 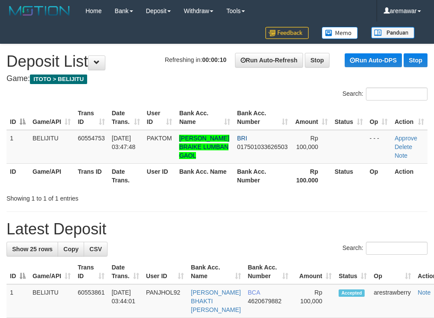 What do you see at coordinates (393, 33) in the screenshot?
I see `img: panduan.png` at bounding box center [393, 33].